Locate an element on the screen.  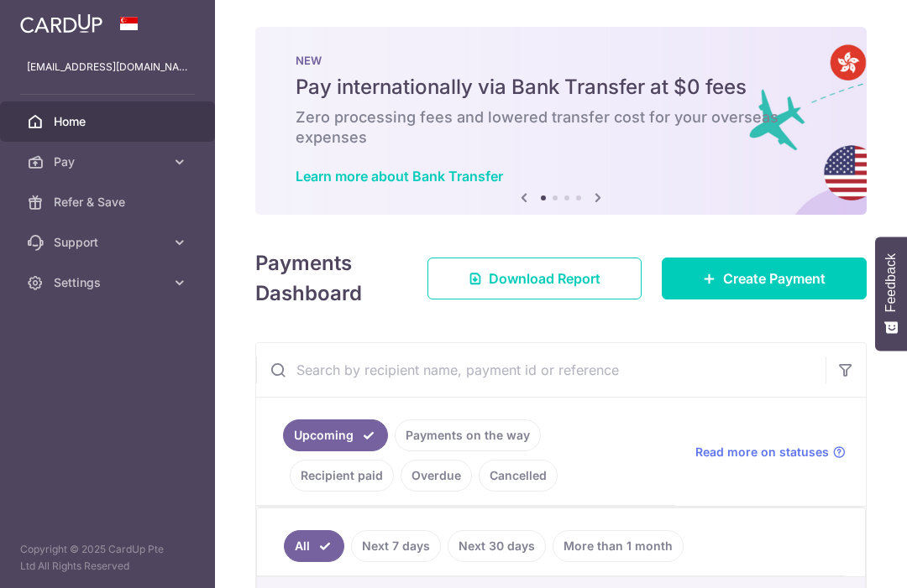
a: Learn more about Bank Transfer is located at coordinates (398, 176).